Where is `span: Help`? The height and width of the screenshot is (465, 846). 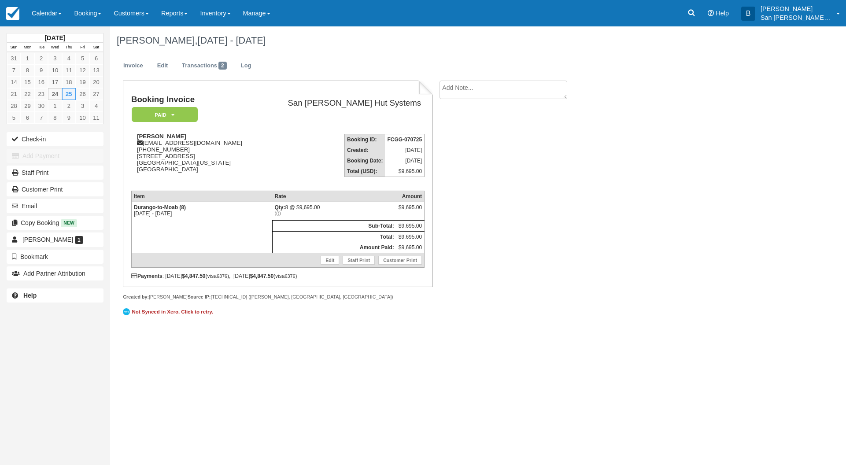 span: Help is located at coordinates (722, 13).